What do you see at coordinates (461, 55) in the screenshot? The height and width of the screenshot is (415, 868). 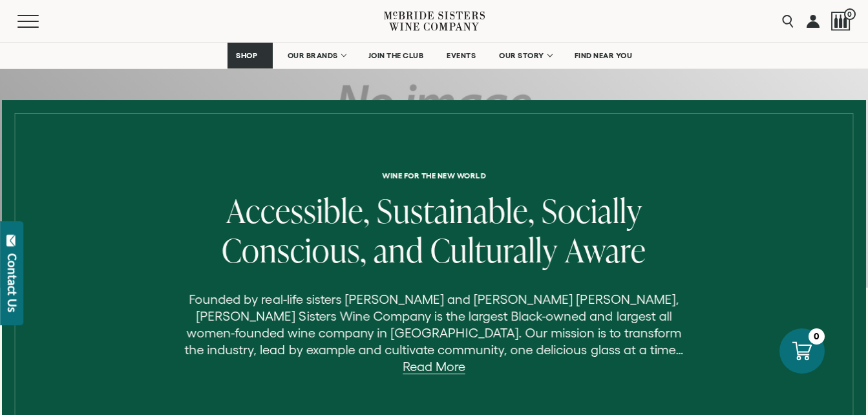 I see `span: EVENTS` at bounding box center [461, 55].